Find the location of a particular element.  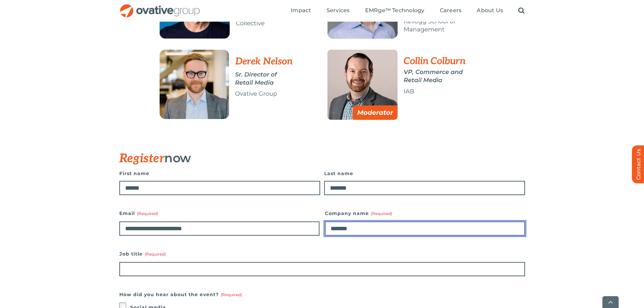

span: About Us is located at coordinates (490, 10).